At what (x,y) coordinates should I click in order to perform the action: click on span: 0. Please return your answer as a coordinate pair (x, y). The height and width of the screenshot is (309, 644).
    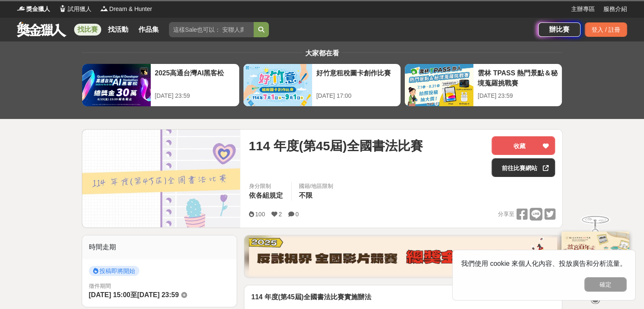
    Looking at the image, I should click on (298, 214).